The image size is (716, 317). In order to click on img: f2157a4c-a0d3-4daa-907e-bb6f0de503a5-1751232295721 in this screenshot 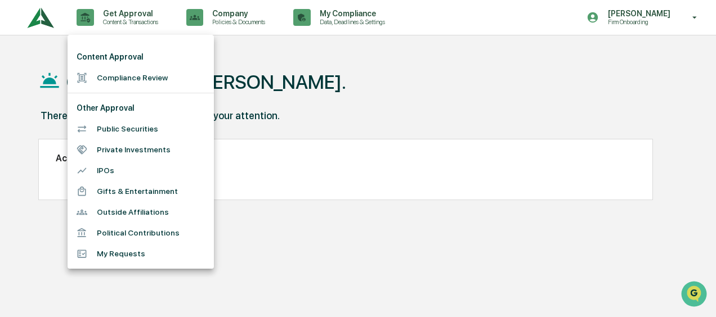, I will do `click(14, 14)`.